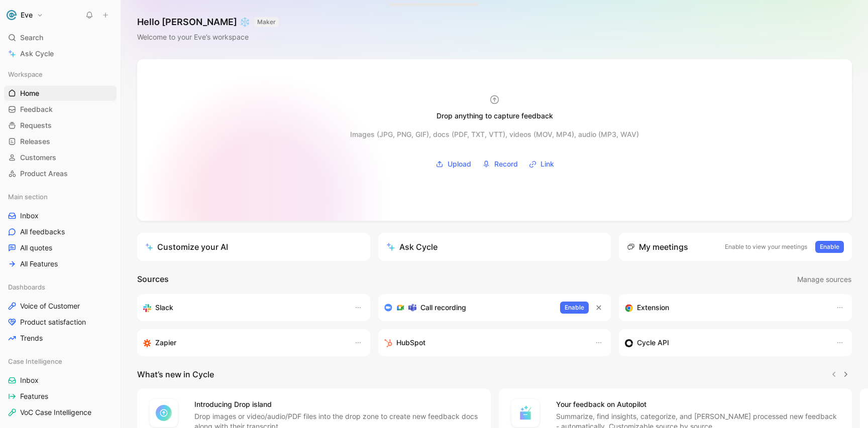 The height and width of the screenshot is (428, 868). What do you see at coordinates (35, 125) in the screenshot?
I see `span: Requests` at bounding box center [35, 125].